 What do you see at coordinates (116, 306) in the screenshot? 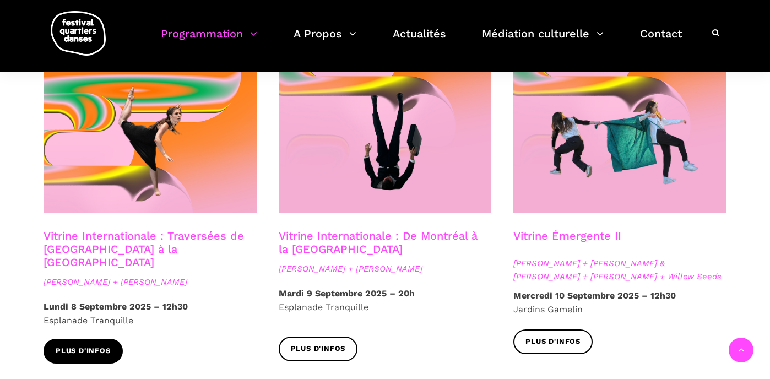
I see `strong: Lundi 8 Septembre 2025 – 12h30` at bounding box center [116, 306].